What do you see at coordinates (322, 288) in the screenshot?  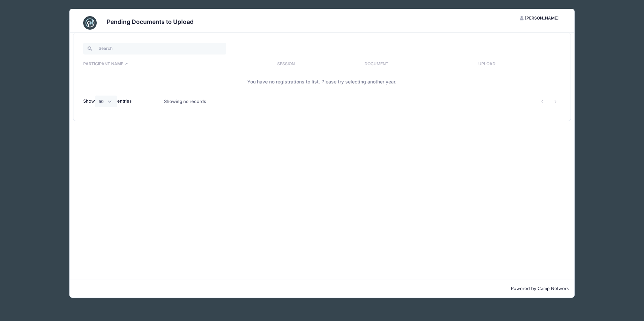 I see `p: Powered by Camp Network` at bounding box center [322, 288].